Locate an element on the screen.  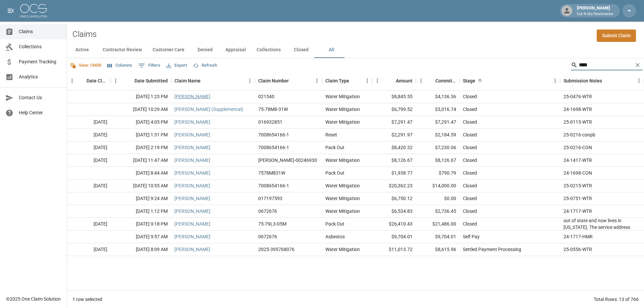
div: 021540 is located at coordinates (266, 96).